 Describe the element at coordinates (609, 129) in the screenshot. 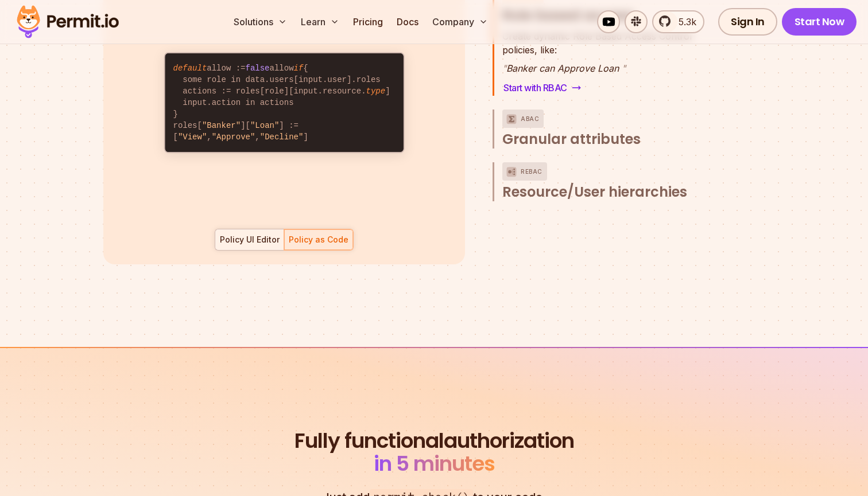

I see `button: ABACGranular attributes` at that location.